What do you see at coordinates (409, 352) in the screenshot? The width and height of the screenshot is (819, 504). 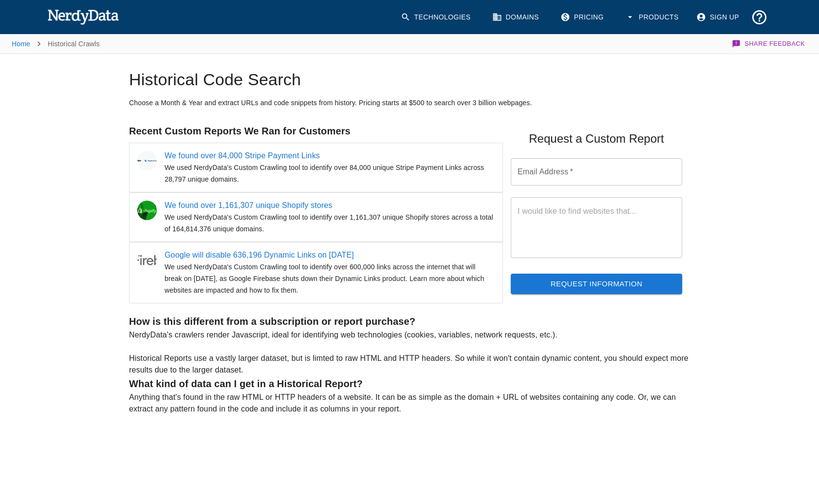 I see `p: NerdyData's crawlers render Javascript, ideal for identifying web technologies (cookies, variable...` at bounding box center [409, 352].